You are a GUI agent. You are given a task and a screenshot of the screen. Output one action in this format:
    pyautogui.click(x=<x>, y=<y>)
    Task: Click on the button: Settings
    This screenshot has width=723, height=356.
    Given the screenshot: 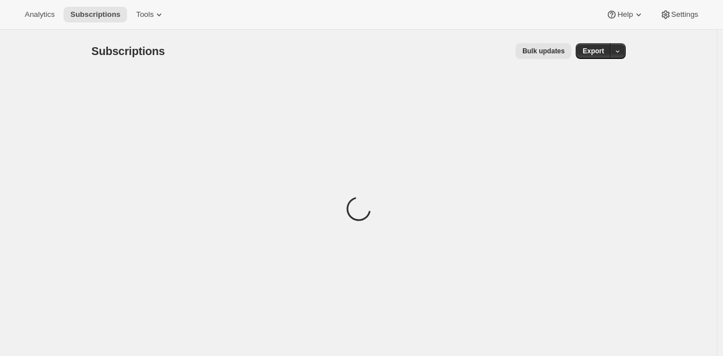 What is the action you would take?
    pyautogui.click(x=679, y=15)
    